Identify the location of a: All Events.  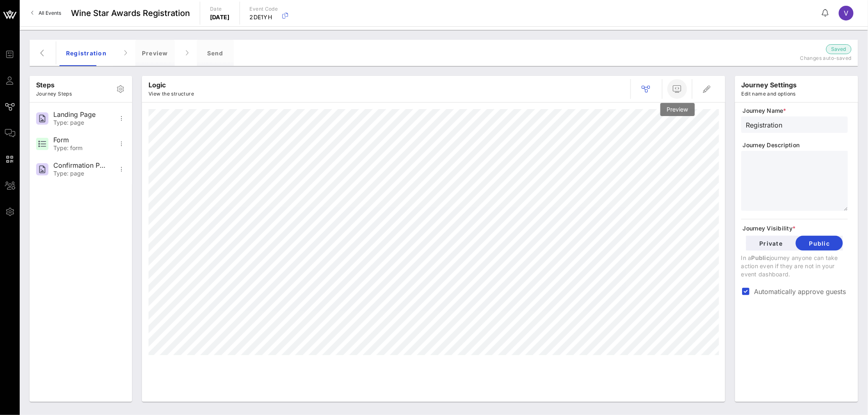
(46, 13).